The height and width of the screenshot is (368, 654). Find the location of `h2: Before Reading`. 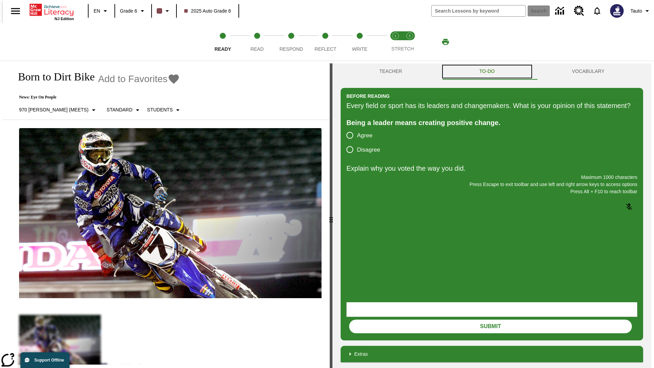

h2: Before Reading is located at coordinates (368, 96).